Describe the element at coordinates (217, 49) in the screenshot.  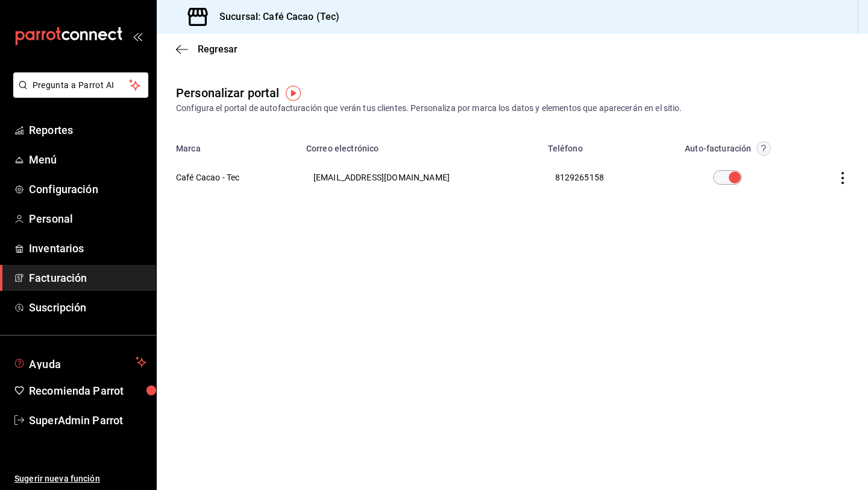
I see `span: Regresar` at that location.